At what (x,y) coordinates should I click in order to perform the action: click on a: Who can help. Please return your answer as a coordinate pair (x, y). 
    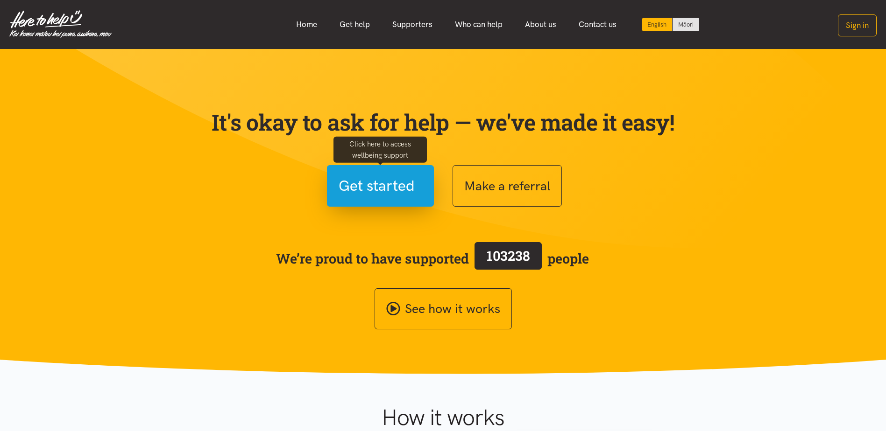
    Looking at the image, I should click on (478, 24).